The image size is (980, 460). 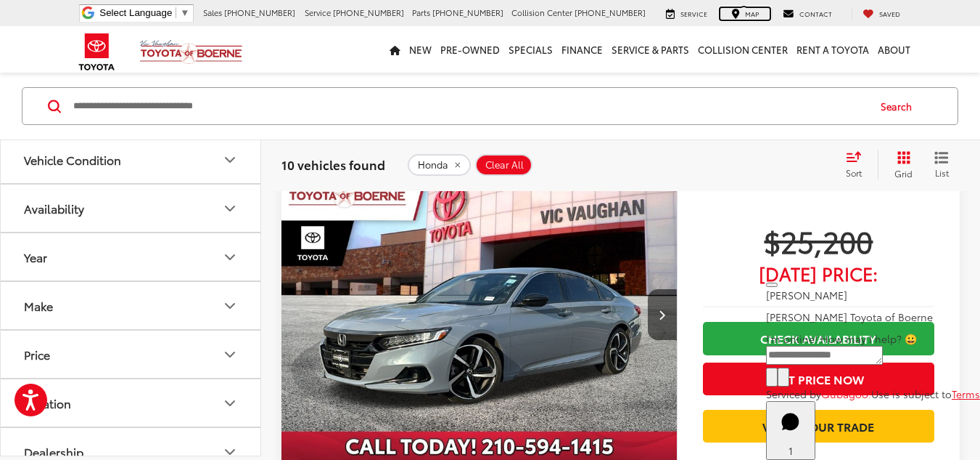 What do you see at coordinates (882, 14) in the screenshot?
I see `a: My Saved Vehicles` at bounding box center [882, 14].